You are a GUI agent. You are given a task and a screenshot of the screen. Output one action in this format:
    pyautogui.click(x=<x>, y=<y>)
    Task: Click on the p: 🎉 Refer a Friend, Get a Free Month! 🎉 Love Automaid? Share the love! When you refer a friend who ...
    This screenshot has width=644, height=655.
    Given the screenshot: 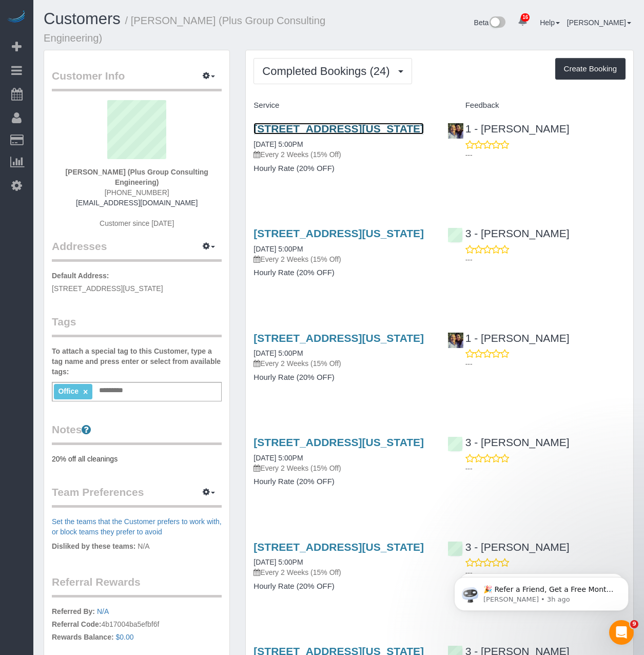 What is the action you would take?
    pyautogui.click(x=111, y=35)
    